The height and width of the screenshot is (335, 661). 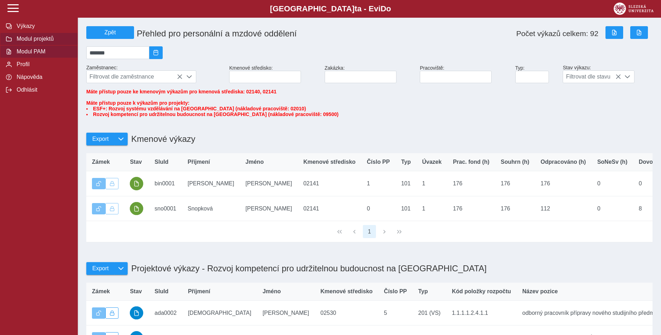 I want to click on div: Kmenové středisko:, so click(x=274, y=74).